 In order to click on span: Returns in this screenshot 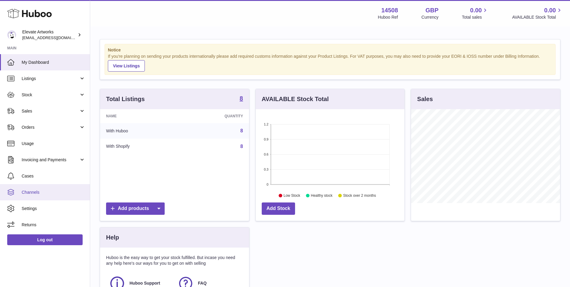, I will do `click(53, 224)`.